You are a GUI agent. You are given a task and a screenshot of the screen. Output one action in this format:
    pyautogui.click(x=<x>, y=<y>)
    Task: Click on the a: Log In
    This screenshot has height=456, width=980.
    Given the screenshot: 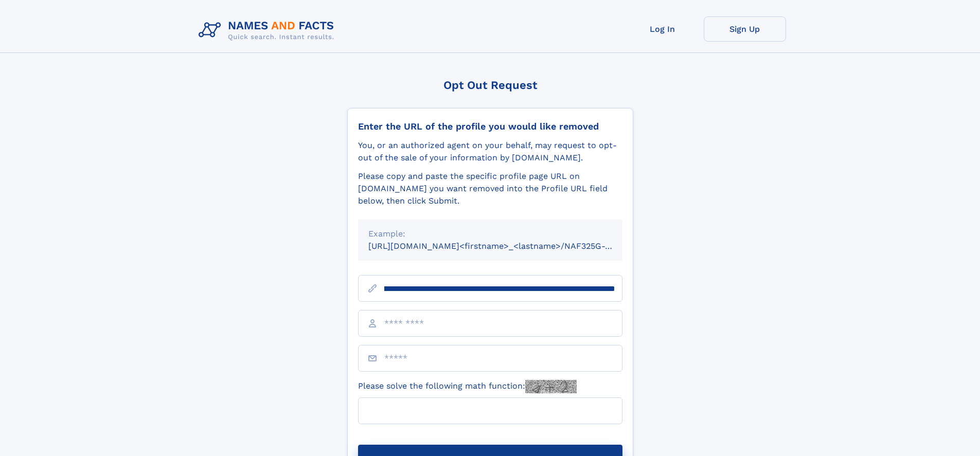 What is the action you would take?
    pyautogui.click(x=662, y=29)
    